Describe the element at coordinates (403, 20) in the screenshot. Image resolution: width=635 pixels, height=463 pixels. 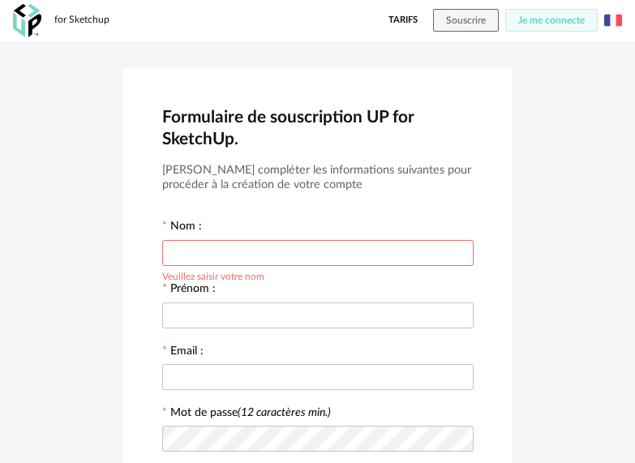
I see `a: Tarifs` at that location.